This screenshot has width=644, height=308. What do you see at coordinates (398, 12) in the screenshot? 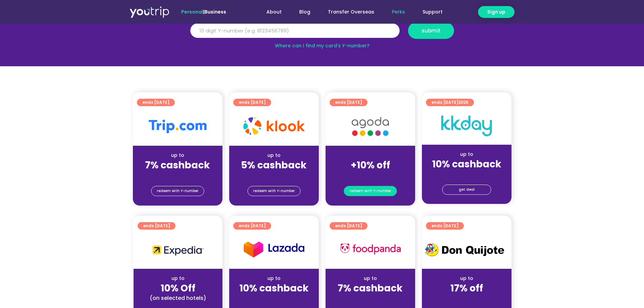
I see `a: Perks` at bounding box center [398, 12].